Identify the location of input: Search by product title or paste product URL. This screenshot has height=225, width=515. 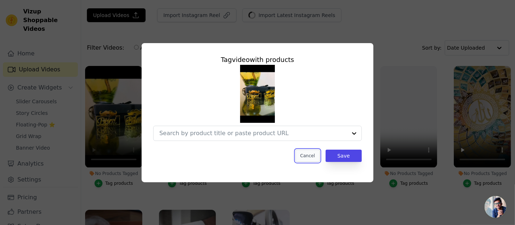
(253, 133).